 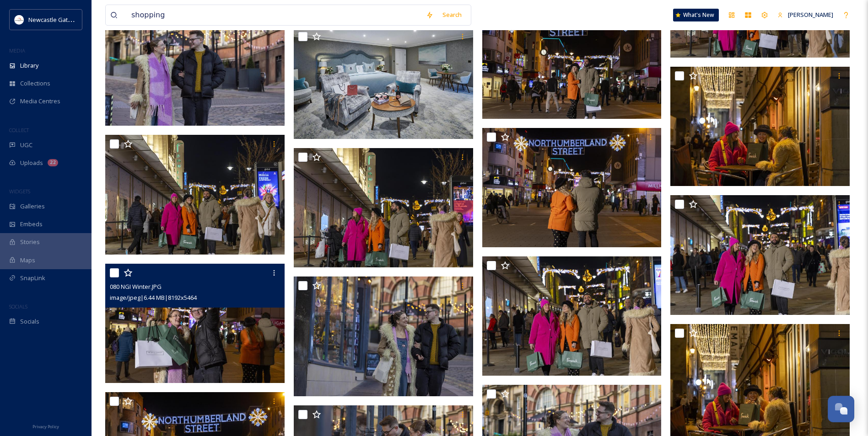 What do you see at coordinates (383, 208) in the screenshot?
I see `img: 073 NGI Winter.JPG` at bounding box center [383, 208].